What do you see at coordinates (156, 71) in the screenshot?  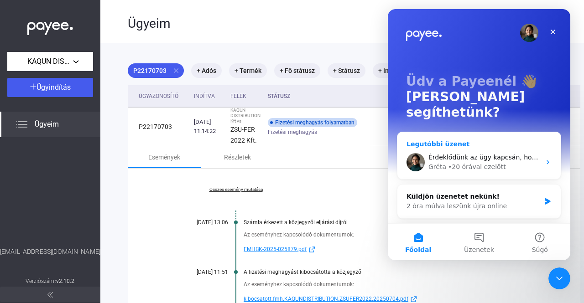 I see `mat-chip: P22170703` at bounding box center [156, 71].